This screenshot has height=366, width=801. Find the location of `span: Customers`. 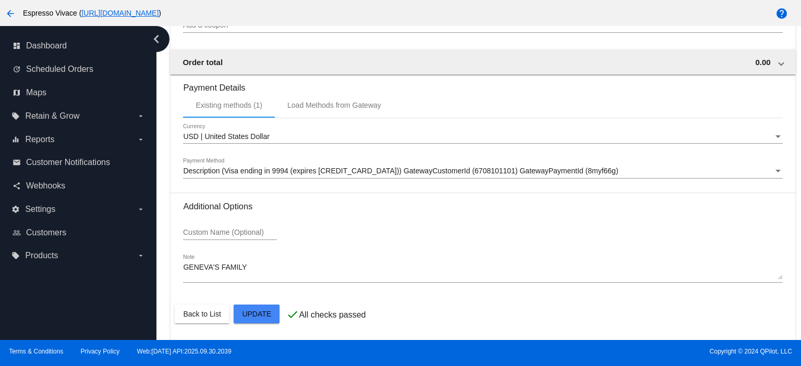

span: Customers is located at coordinates (46, 233).